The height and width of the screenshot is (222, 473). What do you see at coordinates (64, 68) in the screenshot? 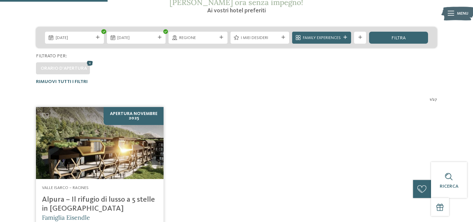
I see `span: Orario d'apertura` at bounding box center [64, 68].